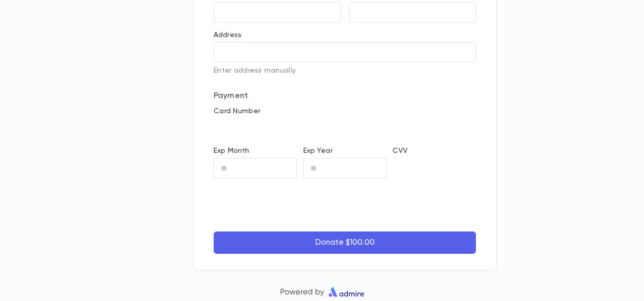  What do you see at coordinates (227, 35) in the screenshot?
I see `label: Address` at bounding box center [227, 35].